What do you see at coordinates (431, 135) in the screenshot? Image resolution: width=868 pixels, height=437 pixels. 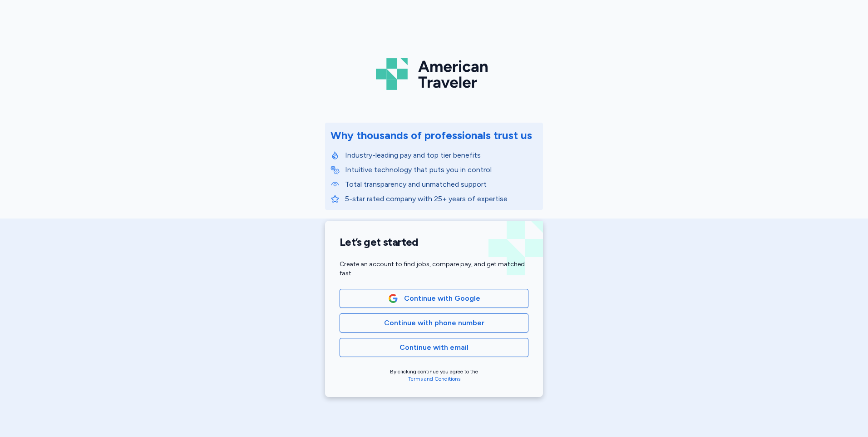 I see `div: Why thousands of professionals trust us` at bounding box center [431, 135].